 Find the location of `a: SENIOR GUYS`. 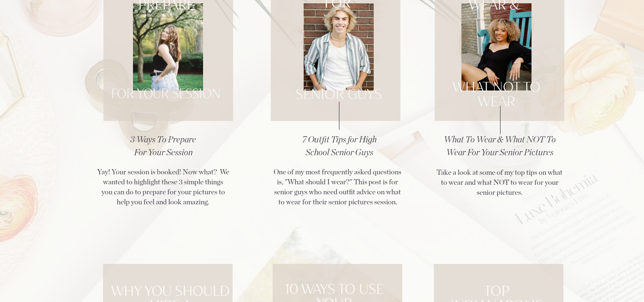

a: SENIOR GUYS is located at coordinates (338, 94).